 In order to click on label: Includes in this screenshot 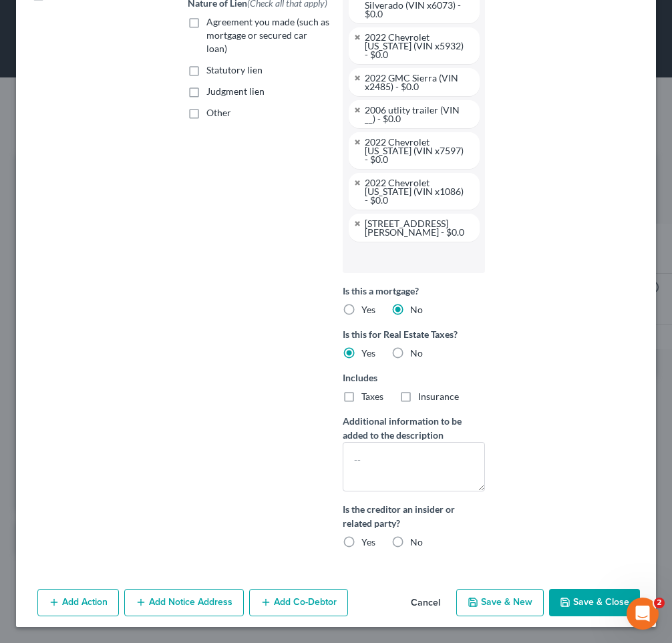, I will do `click(414, 377)`.